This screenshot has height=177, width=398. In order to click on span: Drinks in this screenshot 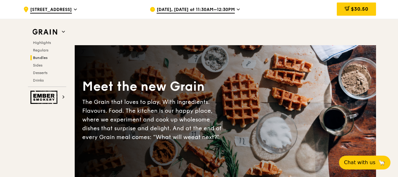, I will do `click(38, 80)`.